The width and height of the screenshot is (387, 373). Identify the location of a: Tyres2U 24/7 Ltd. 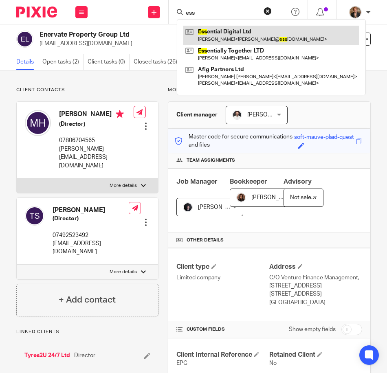
(47, 356).